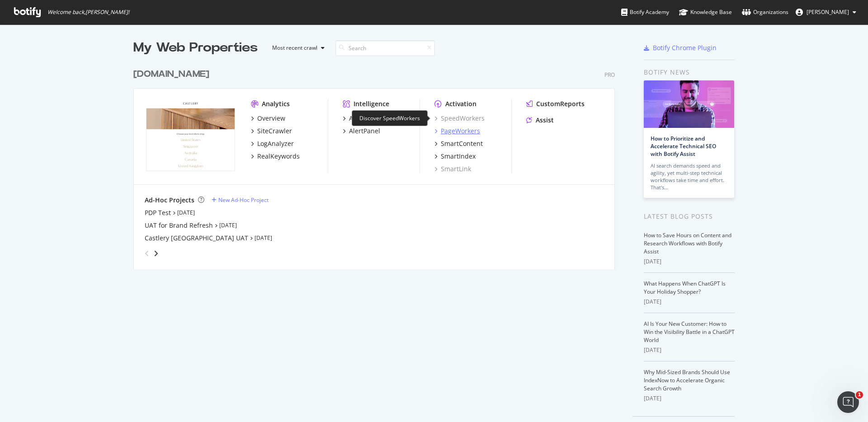  What do you see at coordinates (459, 144) in the screenshot?
I see `a: SmartContent` at bounding box center [459, 144].